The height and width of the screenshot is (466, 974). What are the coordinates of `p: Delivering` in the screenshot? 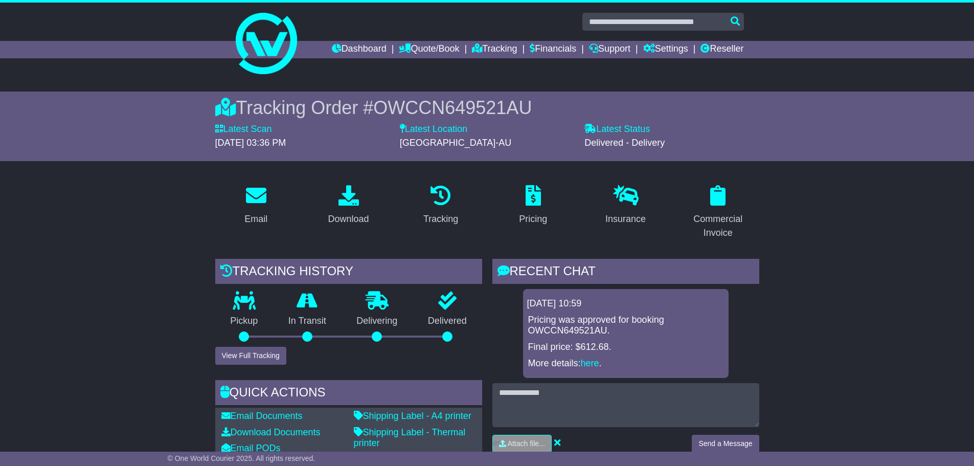 It's located at (377, 321).